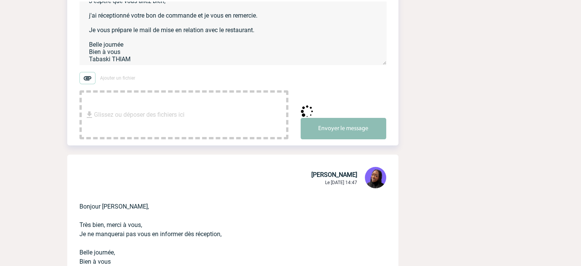  What do you see at coordinates (118, 78) in the screenshot?
I see `span: Ajouter un fichier` at bounding box center [118, 78].